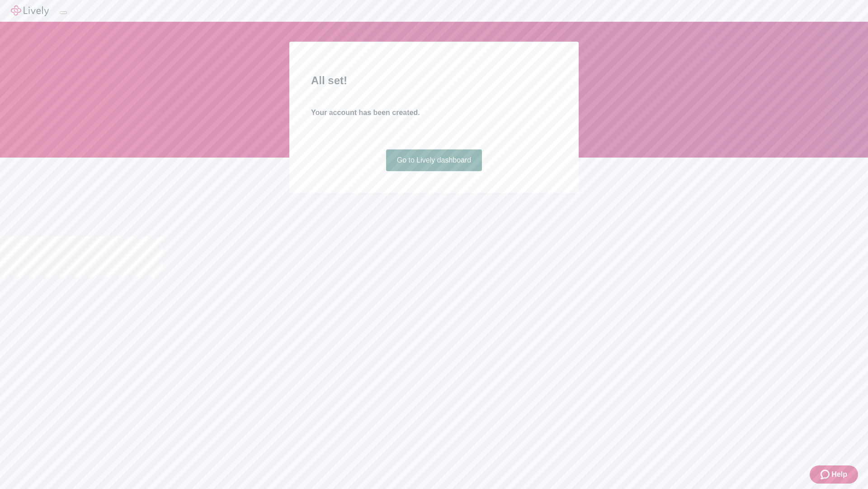  What do you see at coordinates (840, 474) in the screenshot?
I see `span: Help` at bounding box center [840, 474].